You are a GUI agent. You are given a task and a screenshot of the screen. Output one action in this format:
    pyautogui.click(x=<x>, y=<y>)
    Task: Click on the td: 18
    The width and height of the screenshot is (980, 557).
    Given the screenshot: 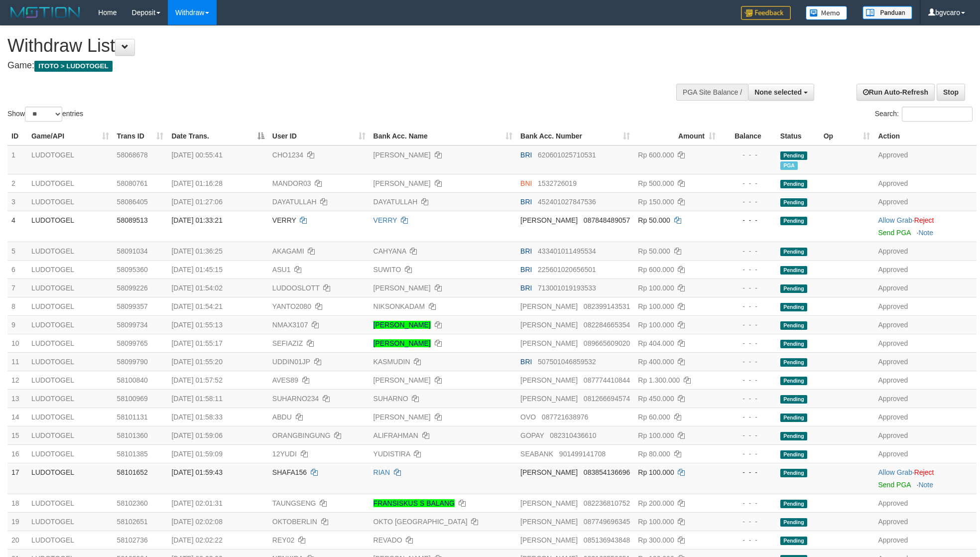 What is the action you would take?
    pyautogui.click(x=17, y=503)
    